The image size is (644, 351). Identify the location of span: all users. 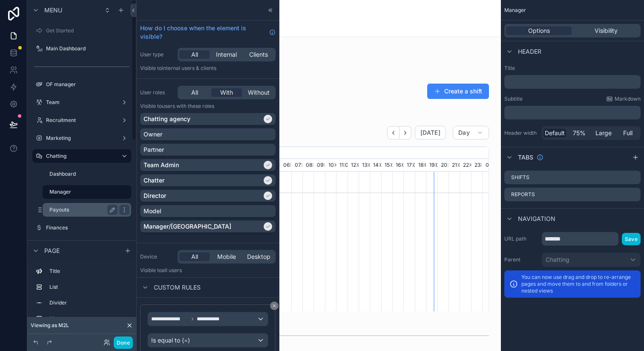
(172, 269).